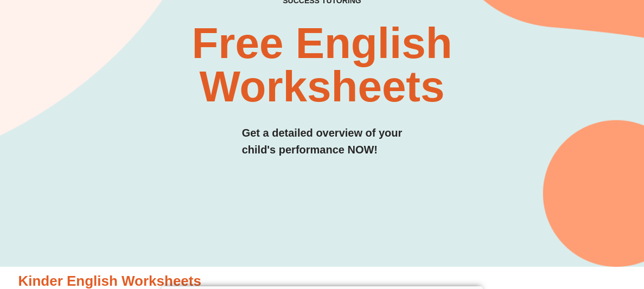  Describe the element at coordinates (322, 65) in the screenshot. I see `h2: Free English Worksheets​` at that location.